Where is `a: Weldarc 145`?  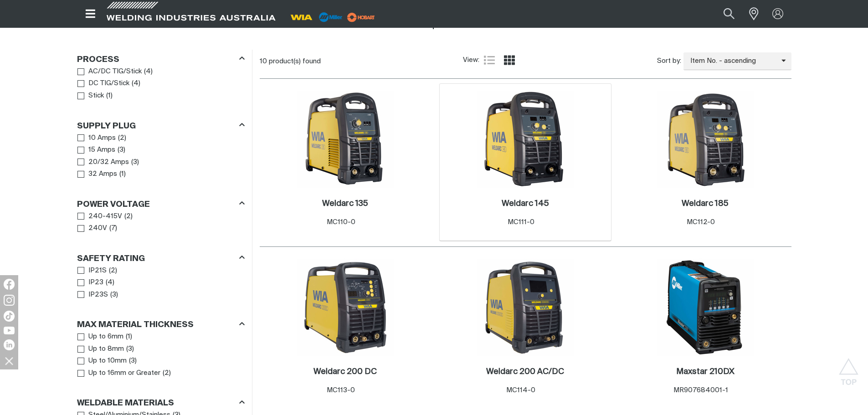
a: Weldarc 145 is located at coordinates (525, 204).